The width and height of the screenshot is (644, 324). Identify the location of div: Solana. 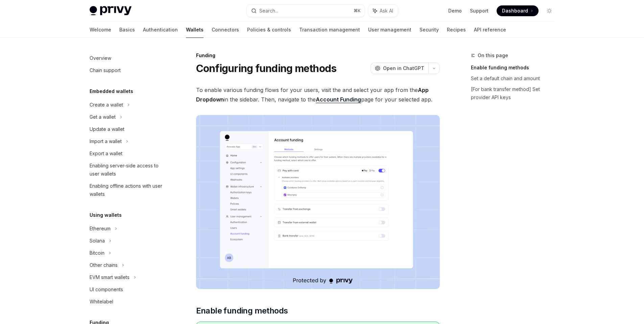
(97, 241).